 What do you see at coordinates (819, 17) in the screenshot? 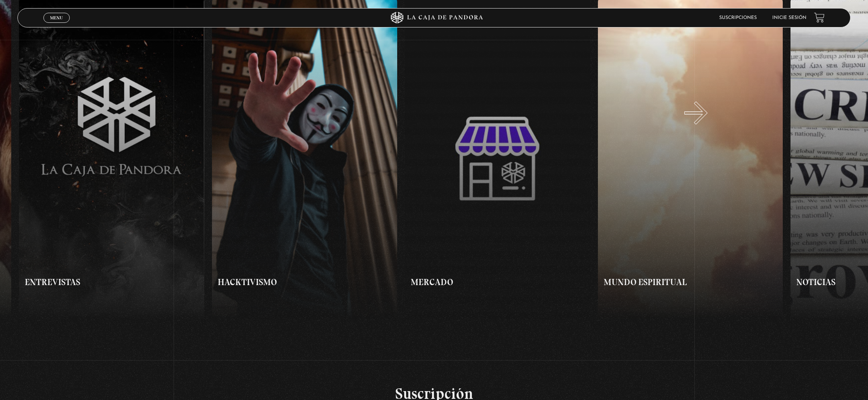
I see `a: View your shopping cart` at bounding box center [819, 17].